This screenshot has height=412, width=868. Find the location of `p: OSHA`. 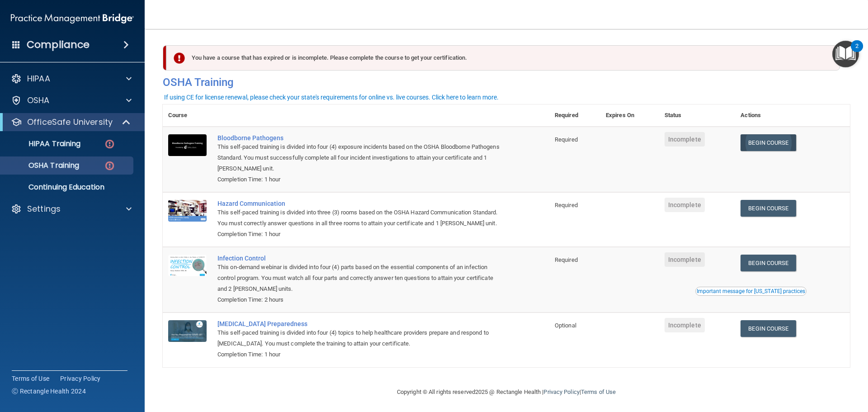

p: OSHA is located at coordinates (39, 101).